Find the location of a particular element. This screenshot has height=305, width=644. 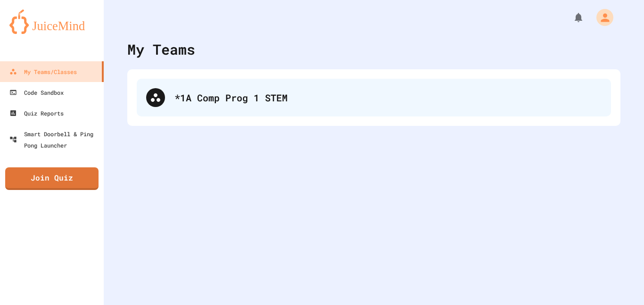

div: Smart Doorbell & Ping Pong Launcher is located at coordinates (55, 139).